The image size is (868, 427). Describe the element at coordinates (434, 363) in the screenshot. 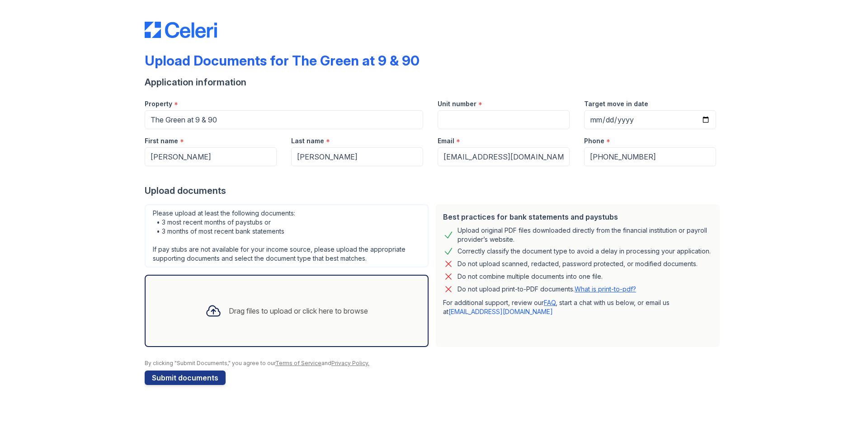

I see `div: By clicking "Submit Documents," you agree to our and` at that location.